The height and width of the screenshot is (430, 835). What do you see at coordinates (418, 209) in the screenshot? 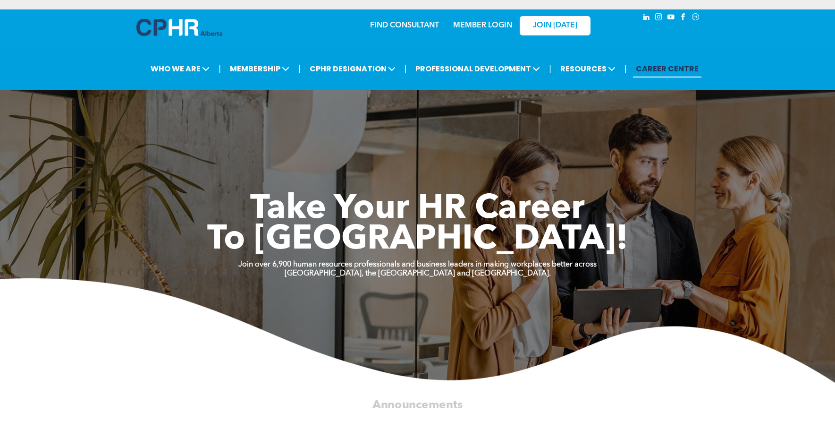
I see `span: Take Your HR Career` at bounding box center [418, 209].